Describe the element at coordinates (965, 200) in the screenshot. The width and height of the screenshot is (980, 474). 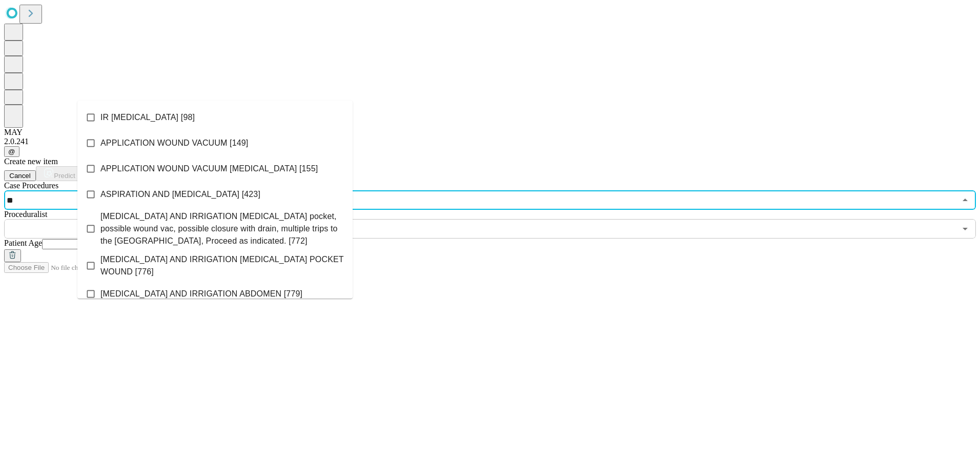
I see `button: Close` at that location.